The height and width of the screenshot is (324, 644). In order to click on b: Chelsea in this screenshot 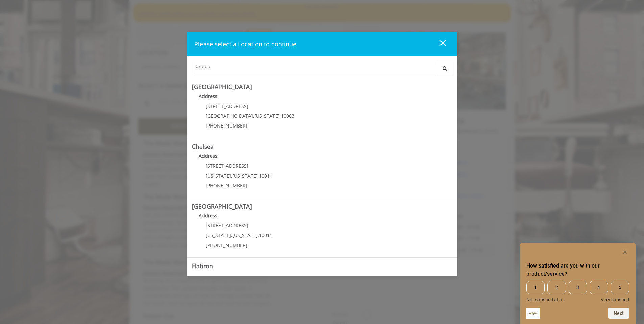, I will do `click(203, 146)`.